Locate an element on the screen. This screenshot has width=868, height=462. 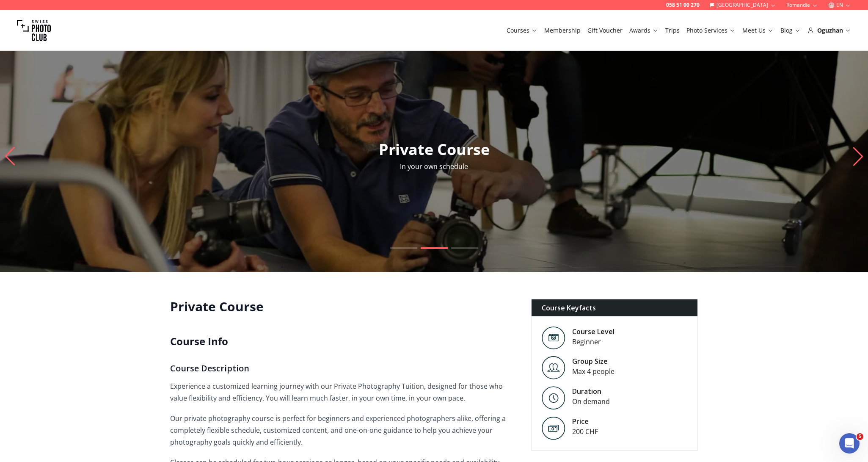
div: Course Level is located at coordinates (593, 332).